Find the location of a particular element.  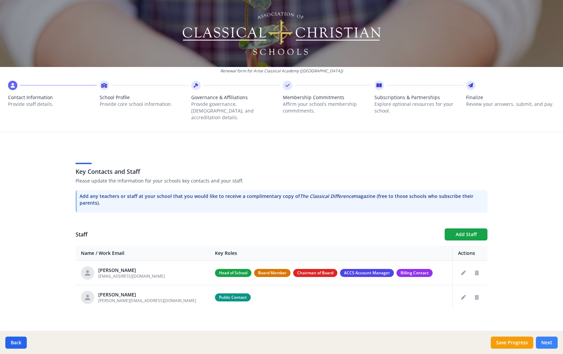

span: Billing Contact is located at coordinates (415, 273).